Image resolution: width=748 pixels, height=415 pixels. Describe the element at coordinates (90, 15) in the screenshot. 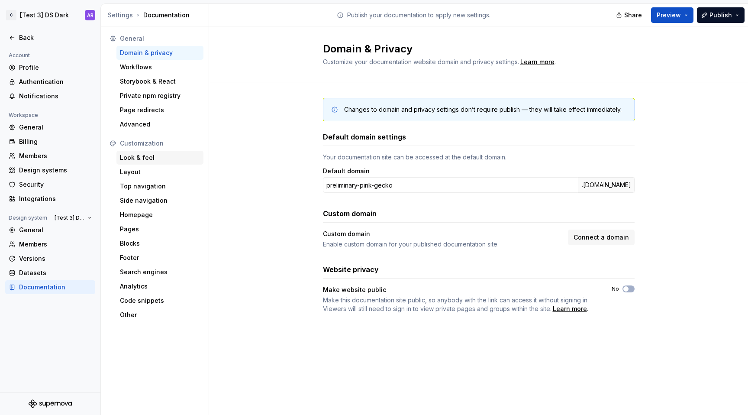

I see `div: AR` at that location.